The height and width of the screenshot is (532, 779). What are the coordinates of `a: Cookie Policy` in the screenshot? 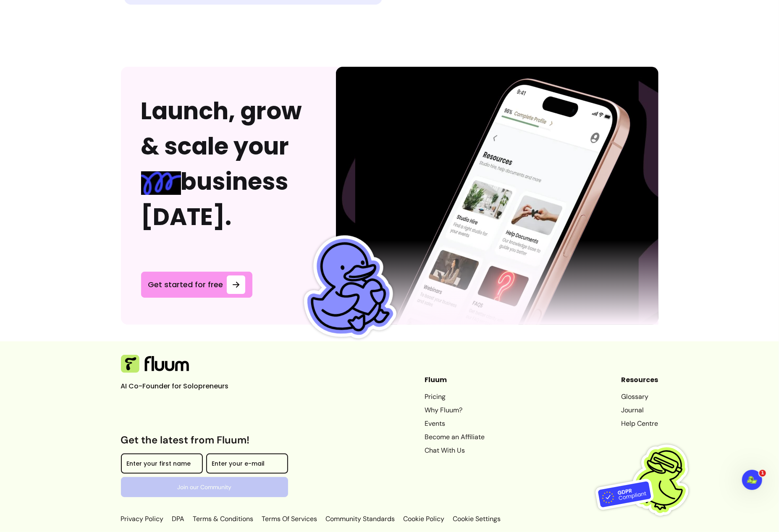 It's located at (424, 519).